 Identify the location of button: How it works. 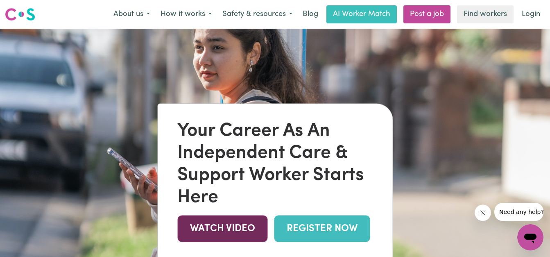
(186, 14).